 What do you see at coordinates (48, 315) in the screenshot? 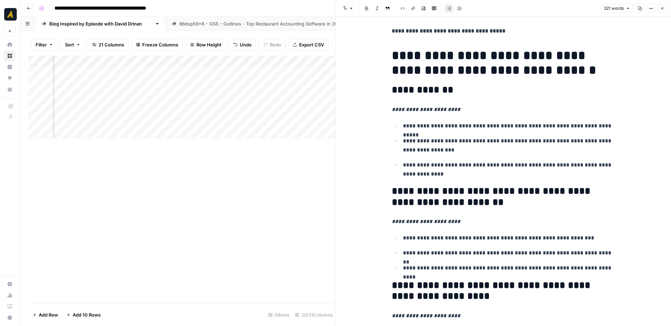
I see `span: Add Row` at bounding box center [48, 315].